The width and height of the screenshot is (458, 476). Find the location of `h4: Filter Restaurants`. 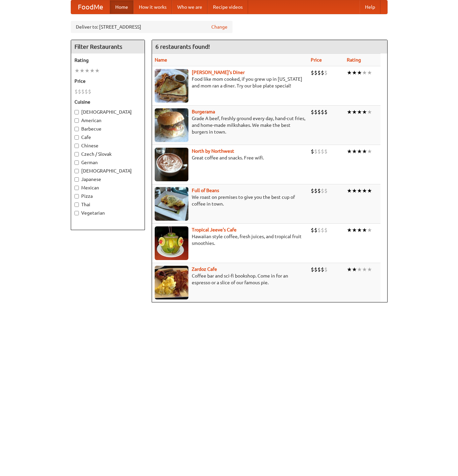

h4: Filter Restaurants is located at coordinates (108, 47).